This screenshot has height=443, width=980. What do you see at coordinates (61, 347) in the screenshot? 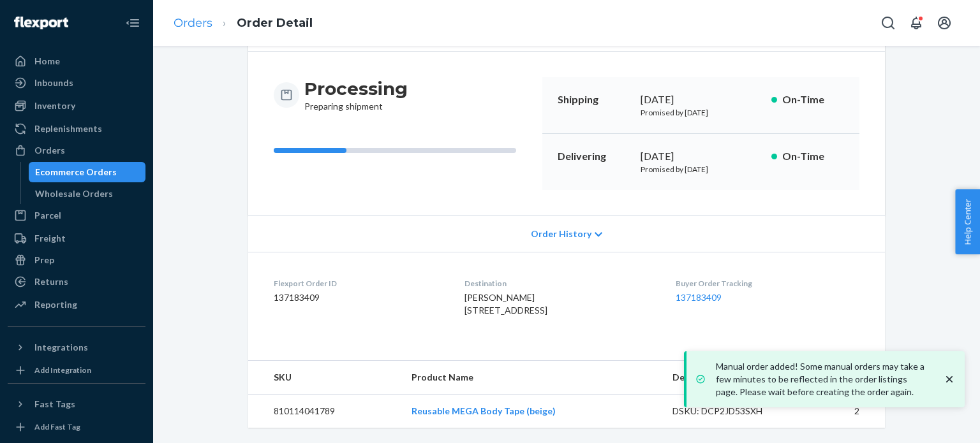
I see `div: Integrations` at bounding box center [61, 347].